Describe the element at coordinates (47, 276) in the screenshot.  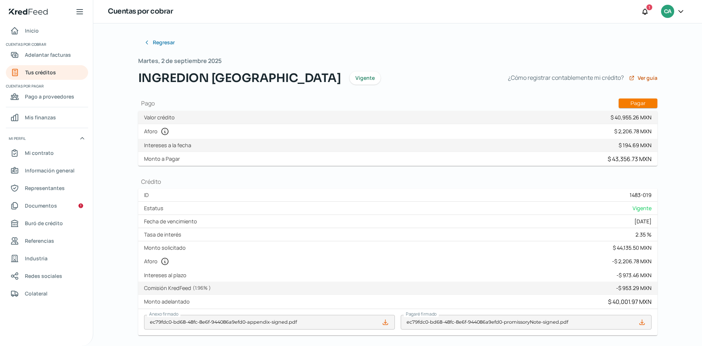
I see `a: Redes sociales` at that location.